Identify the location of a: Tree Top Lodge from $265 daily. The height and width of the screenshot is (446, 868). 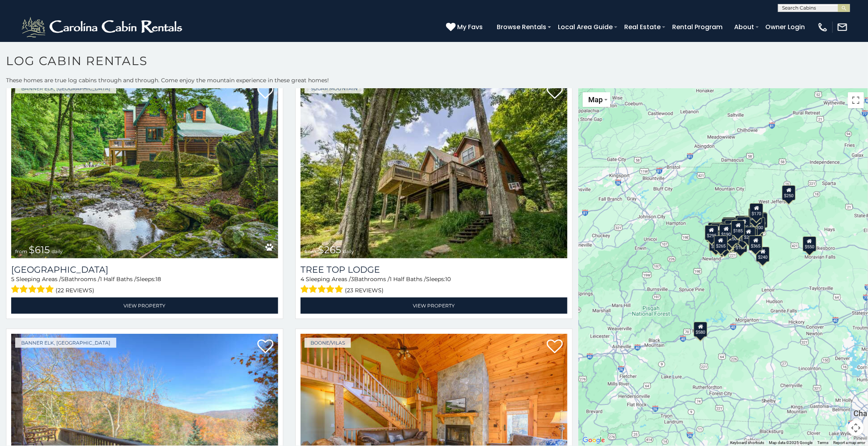
(434, 169).